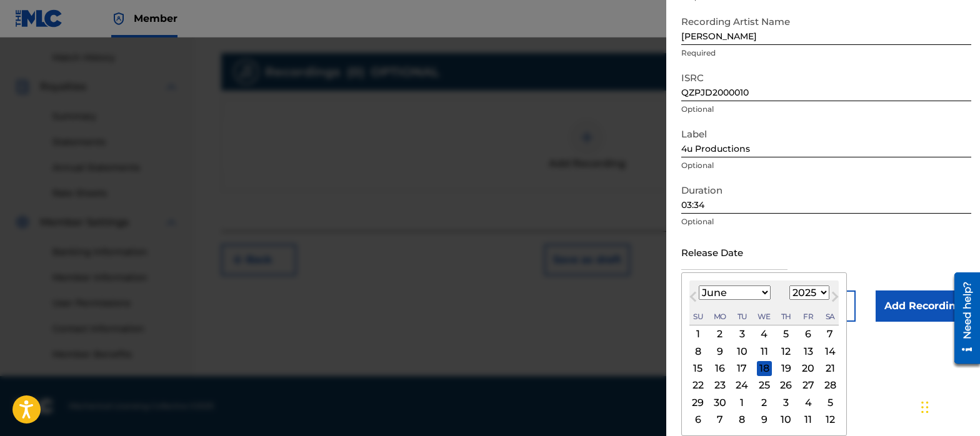 This screenshot has width=980, height=436. What do you see at coordinates (742, 334) in the screenshot?
I see `div: Choose Tuesday, June 3rd, 2025` at bounding box center [742, 334].